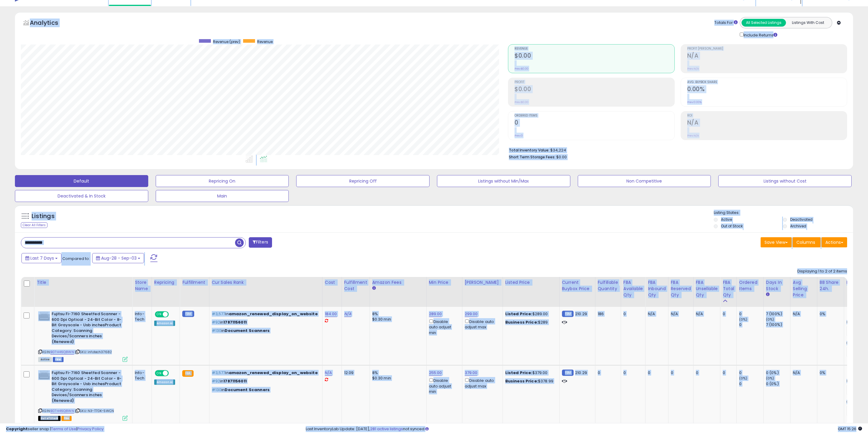 The height and width of the screenshot is (435, 868). What do you see at coordinates (680, 314) in the screenshot?
I see `div: N/A` at bounding box center [680, 314].